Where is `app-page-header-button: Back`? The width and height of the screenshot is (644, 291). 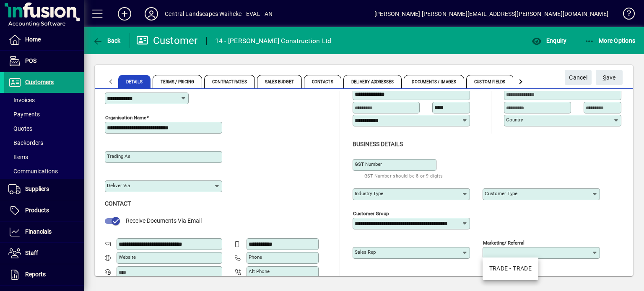
app-page-header-button: Back is located at coordinates (107, 41).